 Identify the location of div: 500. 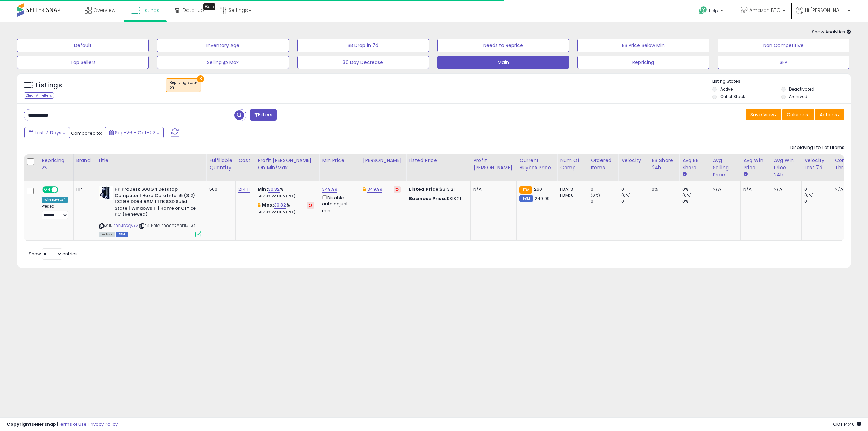
(220, 190).